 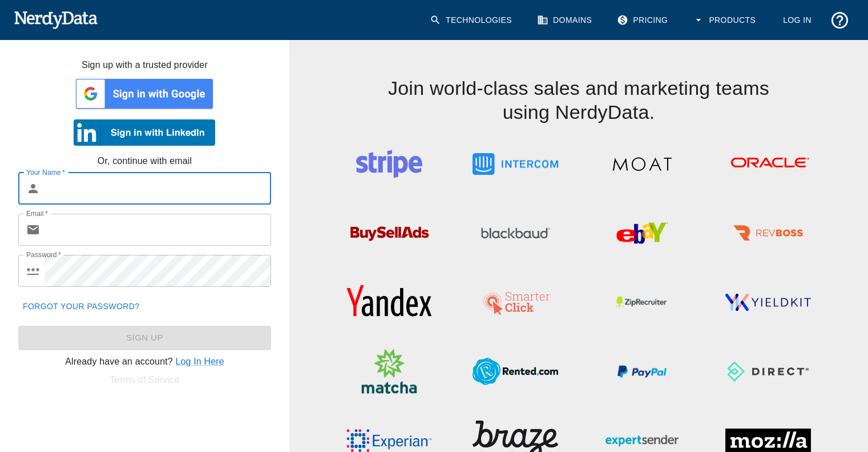 What do you see at coordinates (389, 371) in the screenshot?
I see `img: Matcha` at bounding box center [389, 371].